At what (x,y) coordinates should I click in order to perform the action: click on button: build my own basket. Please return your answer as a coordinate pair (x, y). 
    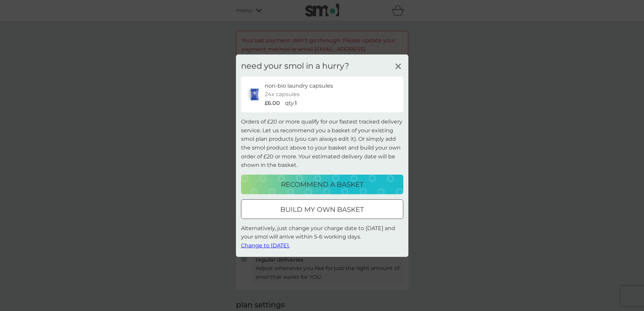
    Looking at the image, I should click on (322, 209).